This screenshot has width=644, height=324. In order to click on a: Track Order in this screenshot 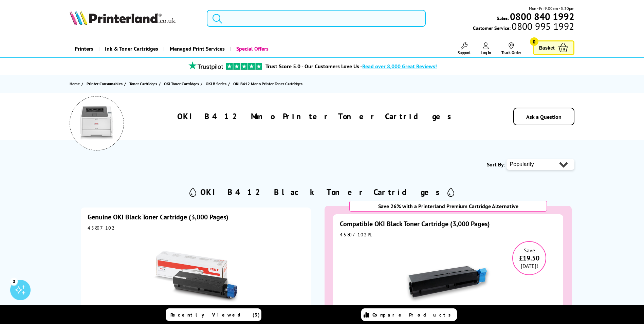, I will do `click(511, 48)`.